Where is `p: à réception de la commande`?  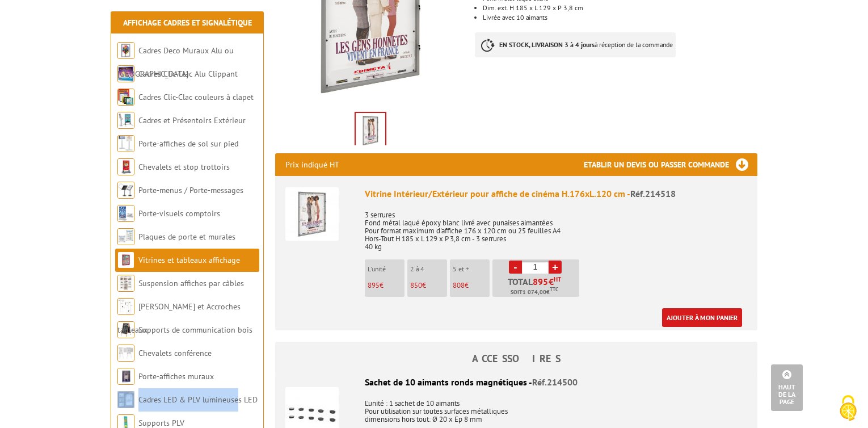 p: à réception de la commande is located at coordinates (575, 45).